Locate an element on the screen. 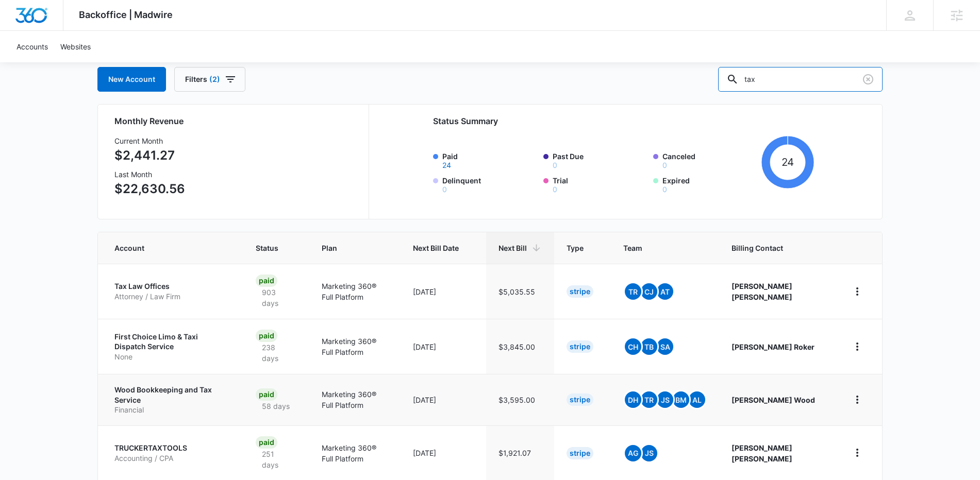 This screenshot has width=980, height=480. a: Accounts is located at coordinates (32, 46).